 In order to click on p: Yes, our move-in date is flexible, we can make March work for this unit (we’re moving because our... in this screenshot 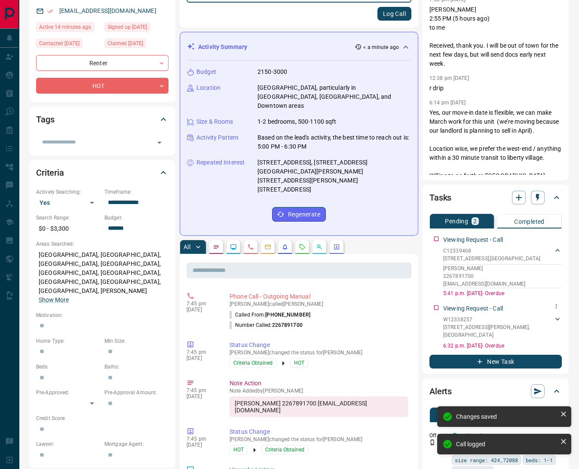, I will do `click(495, 167)`.